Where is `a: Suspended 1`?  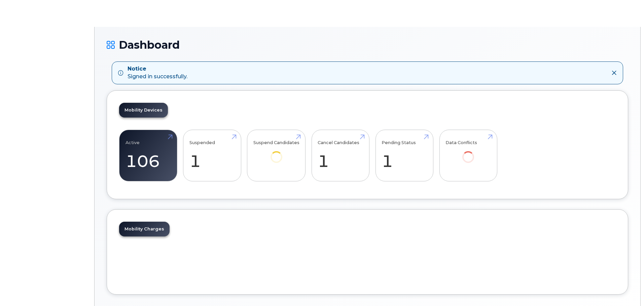
a: Suspended 1 is located at coordinates (212, 156).